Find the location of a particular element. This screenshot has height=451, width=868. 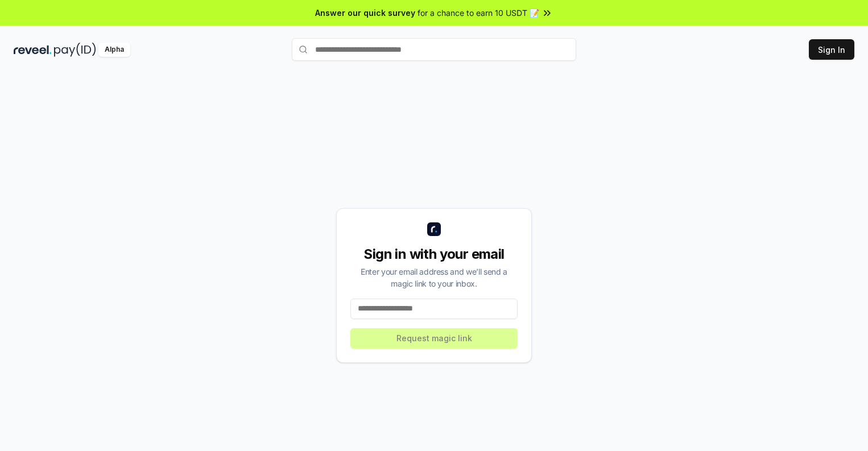

div: Sign in with your email is located at coordinates (434, 255).